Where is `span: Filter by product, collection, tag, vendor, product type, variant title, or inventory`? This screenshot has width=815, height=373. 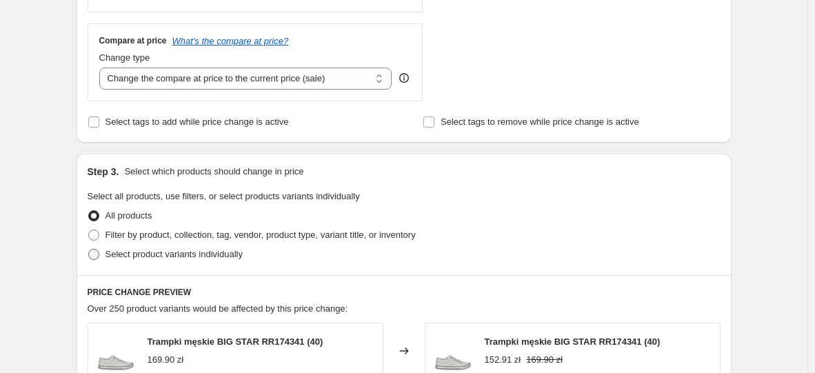 span: Filter by product, collection, tag, vendor, product type, variant title, or inventory is located at coordinates (261, 235).